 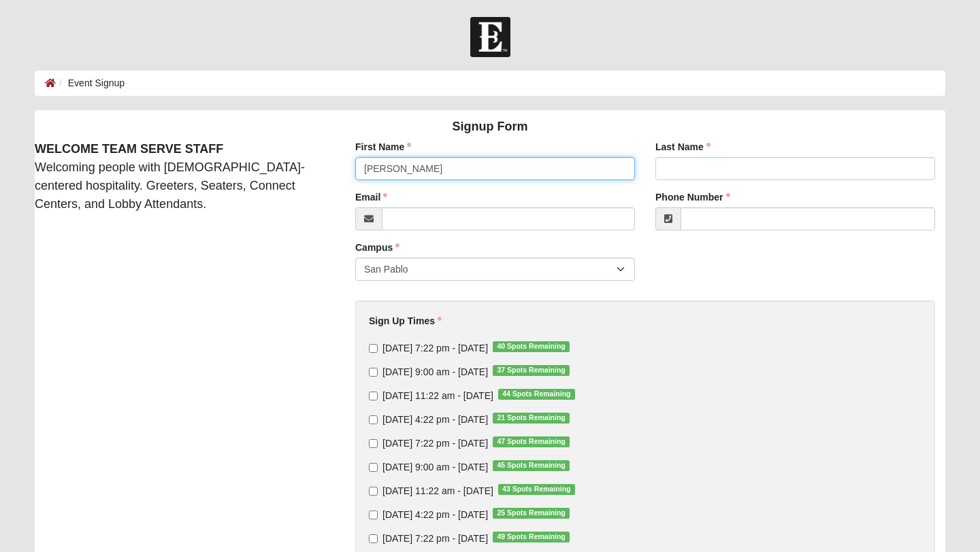 What do you see at coordinates (536, 395) in the screenshot?
I see `span: 44 Spots Remaining` at bounding box center [536, 395].